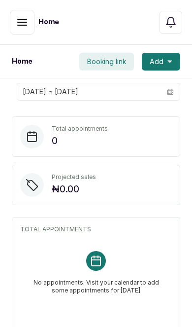 This screenshot has height=327, width=192. What do you see at coordinates (107, 62) in the screenshot?
I see `span: Booking link` at bounding box center [107, 62].